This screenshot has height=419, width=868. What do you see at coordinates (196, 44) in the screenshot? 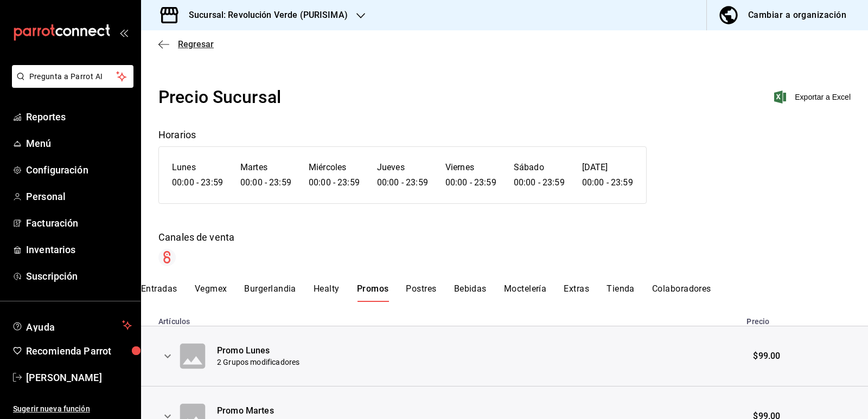
I see `span: Regresar` at bounding box center [196, 44].